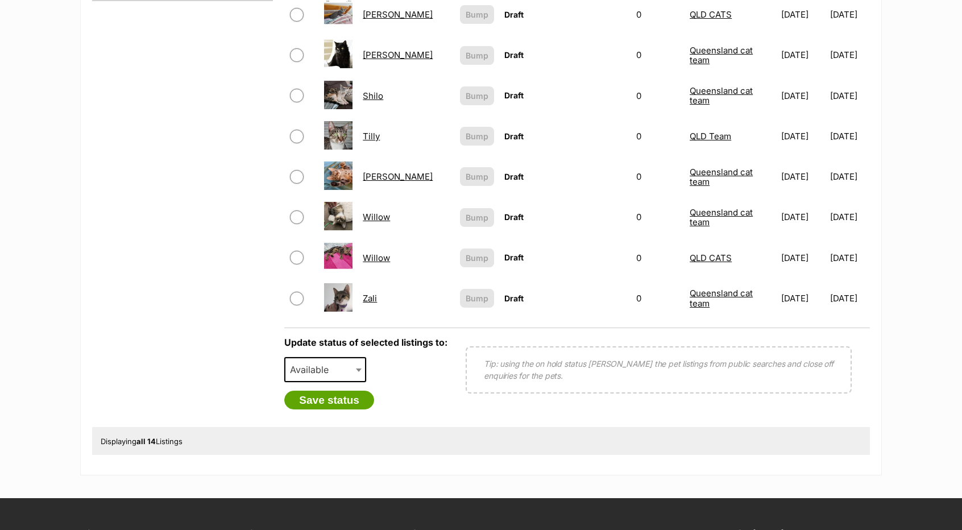 The width and height of the screenshot is (962, 530). I want to click on span: Displaying Listings, so click(142, 441).